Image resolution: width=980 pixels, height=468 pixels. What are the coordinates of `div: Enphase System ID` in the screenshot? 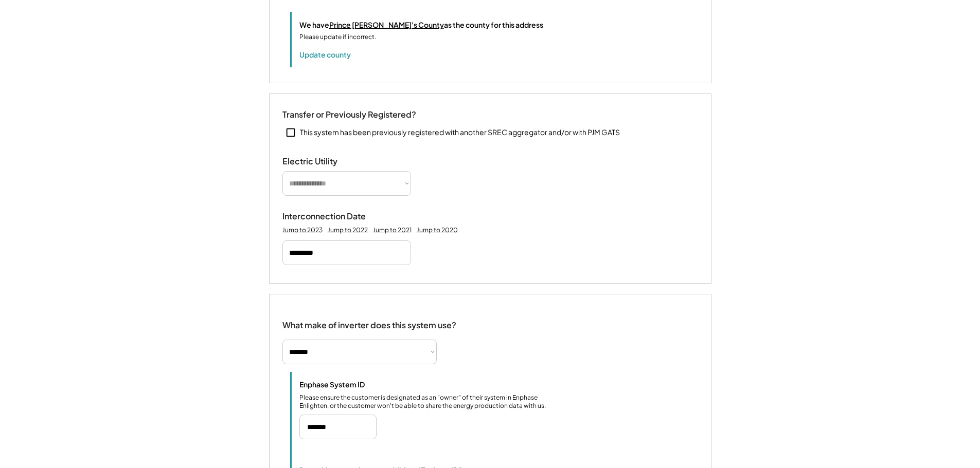 It's located at (351, 385).